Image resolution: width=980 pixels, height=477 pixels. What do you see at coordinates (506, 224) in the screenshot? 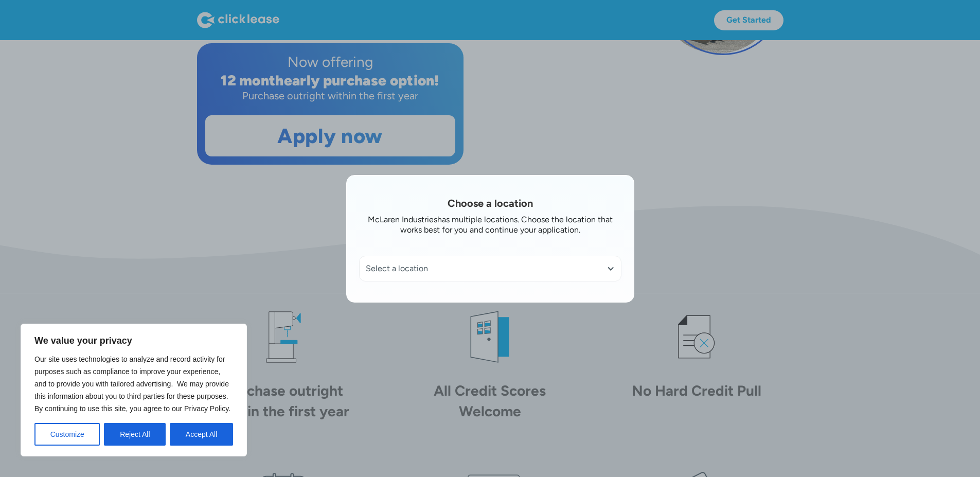
I see `div: has multiple locations. Choose the location that works best for you and continue your application.` at bounding box center [506, 224].